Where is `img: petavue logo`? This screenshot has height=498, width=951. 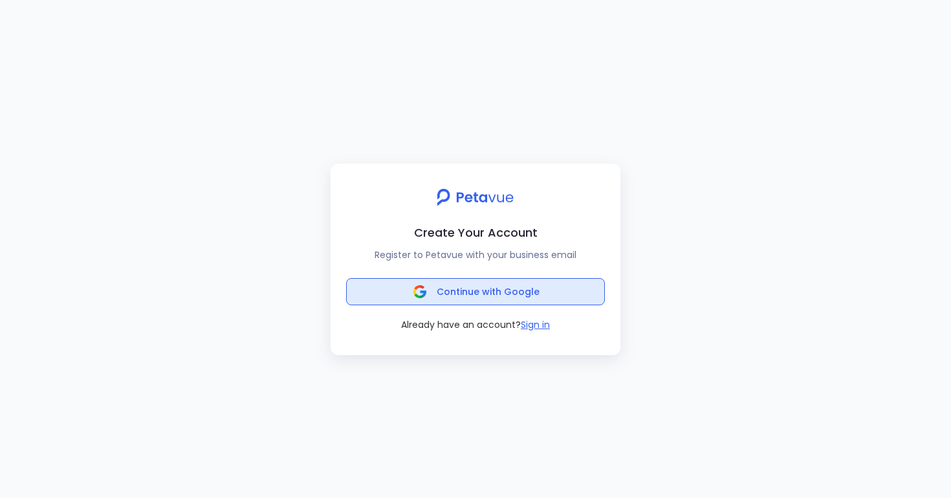
img: petavue logo is located at coordinates (475, 197).